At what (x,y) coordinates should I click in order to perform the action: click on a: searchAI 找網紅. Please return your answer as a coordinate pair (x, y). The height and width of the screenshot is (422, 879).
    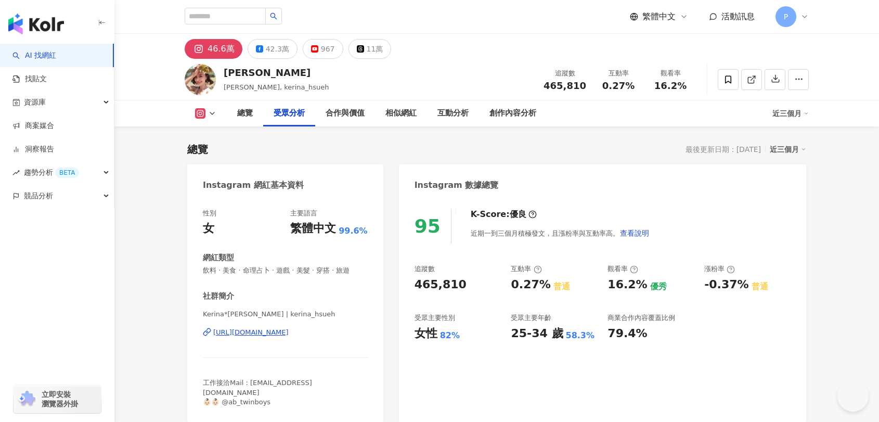
    Looking at the image, I should click on (34, 56).